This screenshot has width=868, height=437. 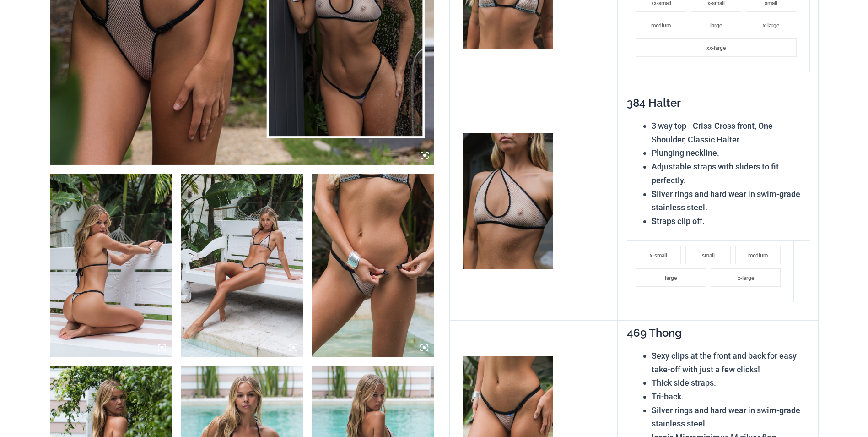 What do you see at coordinates (708, 255) in the screenshot?
I see `span: small` at bounding box center [708, 255].